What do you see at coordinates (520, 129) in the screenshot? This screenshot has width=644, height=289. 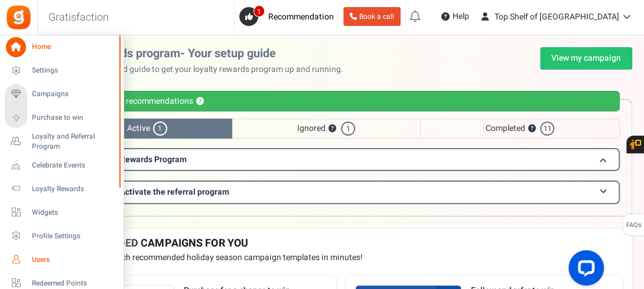 I see `span: Completed` at bounding box center [520, 129].